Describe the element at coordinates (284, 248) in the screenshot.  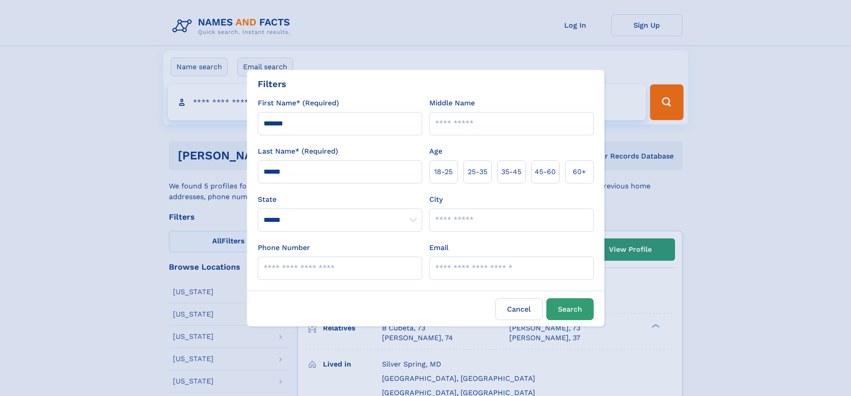
I see `label: Phone Number` at that location.